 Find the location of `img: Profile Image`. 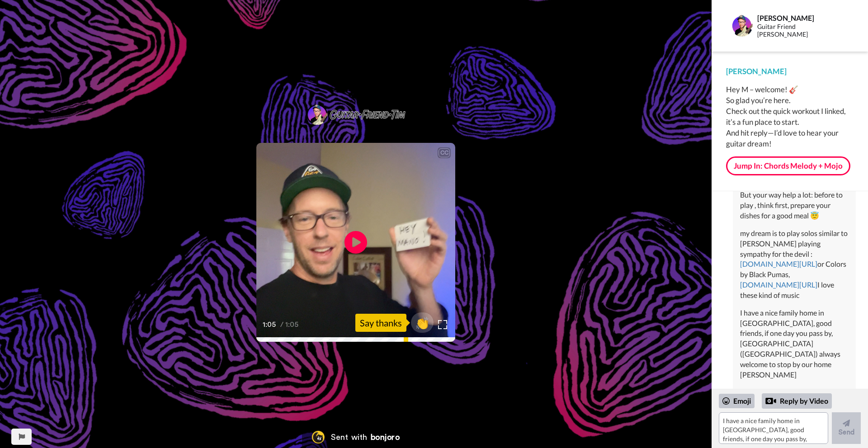

img: Profile Image is located at coordinates (742, 26).